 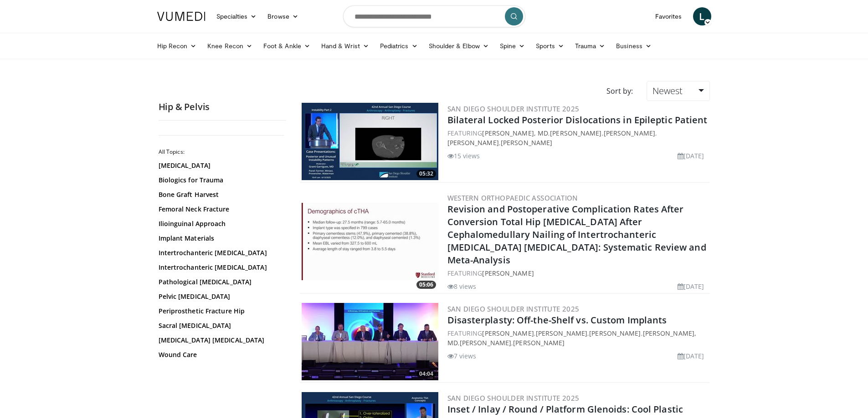 I want to click on img: VuMedi Logo, so click(x=181, y=16).